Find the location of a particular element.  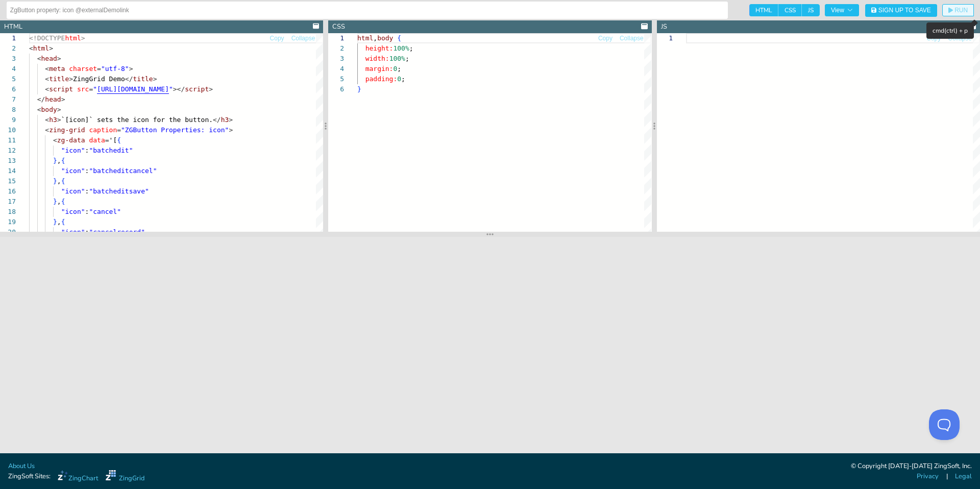

span: cmd(ctrl) + p is located at coordinates (950, 30).